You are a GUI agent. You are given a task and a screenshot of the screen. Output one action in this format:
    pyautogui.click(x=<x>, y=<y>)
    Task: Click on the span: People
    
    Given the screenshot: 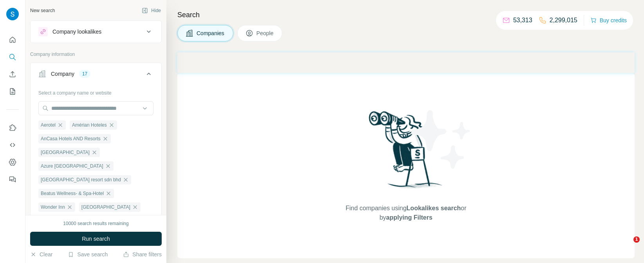 What is the action you would take?
    pyautogui.click(x=265, y=33)
    